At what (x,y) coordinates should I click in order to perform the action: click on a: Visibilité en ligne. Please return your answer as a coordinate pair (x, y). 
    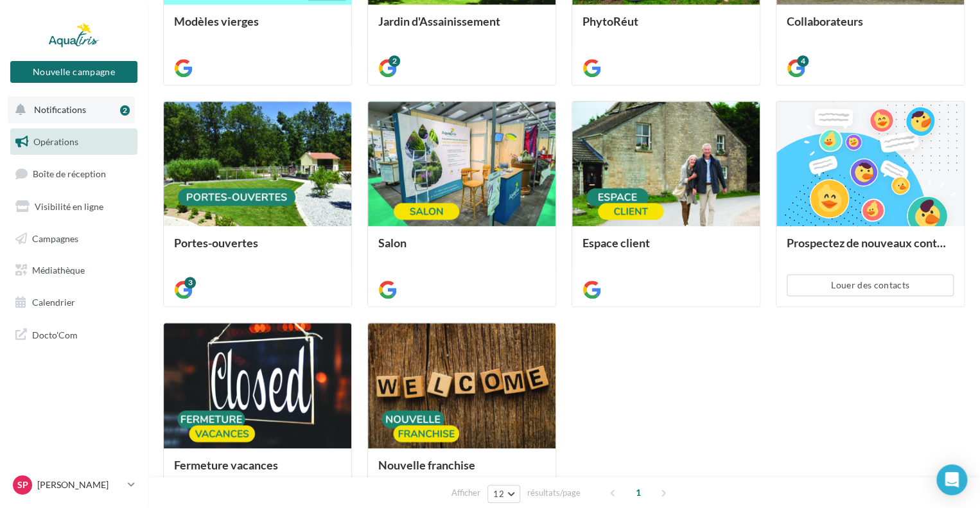
    Looking at the image, I should click on (74, 207).